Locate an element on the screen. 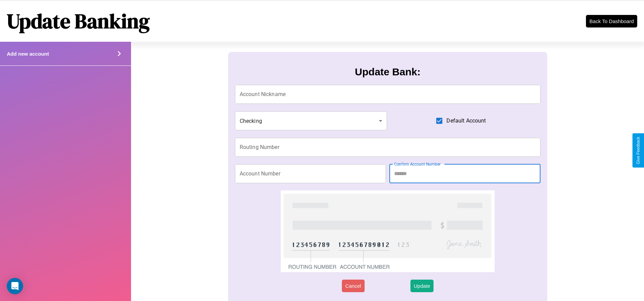  button: Update is located at coordinates (422, 286).